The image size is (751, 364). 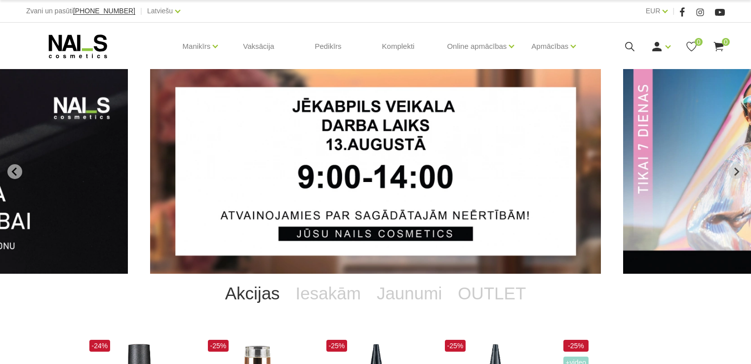 I want to click on div: Zvani un pasūti, so click(x=80, y=11).